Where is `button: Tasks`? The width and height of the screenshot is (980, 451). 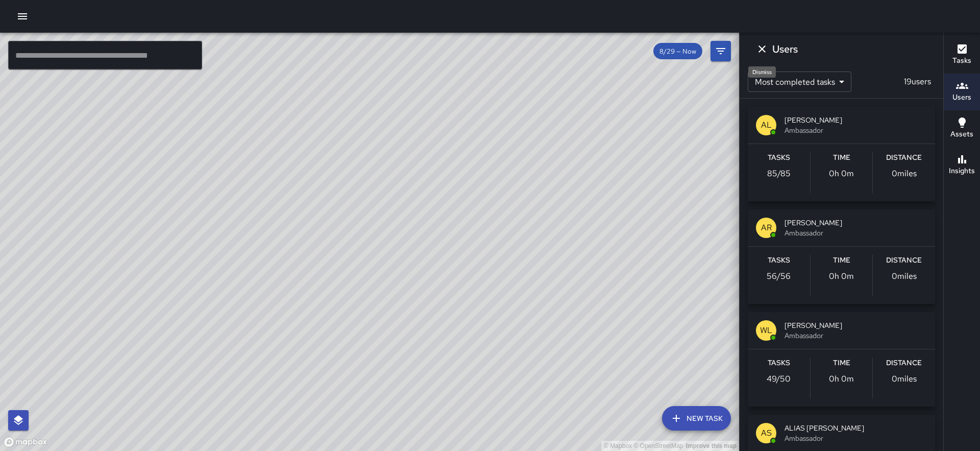
button: Tasks is located at coordinates (962, 55).